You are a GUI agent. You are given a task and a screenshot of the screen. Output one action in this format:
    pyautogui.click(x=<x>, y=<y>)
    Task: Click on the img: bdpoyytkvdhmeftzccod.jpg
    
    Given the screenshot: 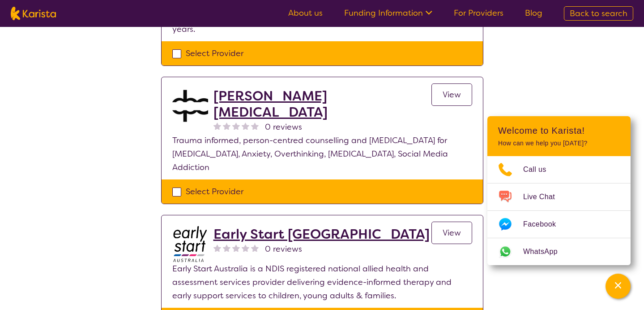 What is the action you would take?
    pyautogui.click(x=190, y=244)
    